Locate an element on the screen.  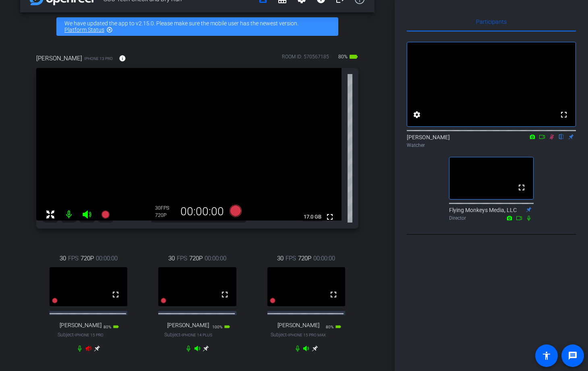
div: Watcher is located at coordinates (491, 145).